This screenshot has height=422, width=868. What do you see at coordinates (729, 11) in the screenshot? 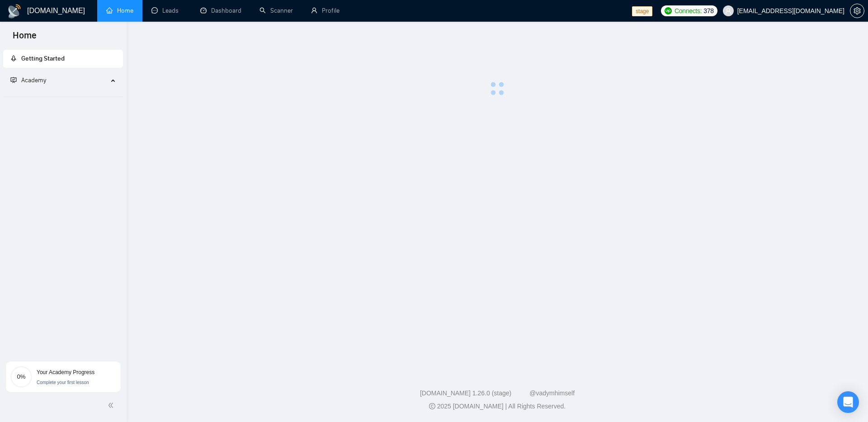
I see `span: user` at bounding box center [729, 11].